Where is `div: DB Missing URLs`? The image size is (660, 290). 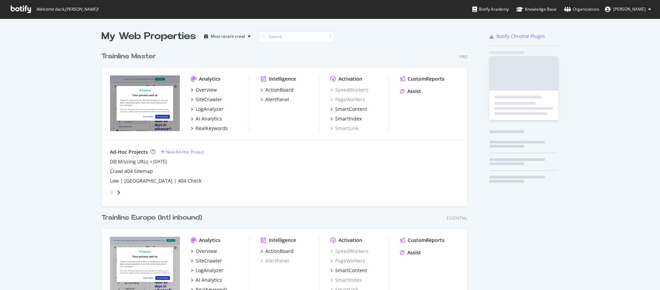
div: DB Missing URLs is located at coordinates (129, 162).